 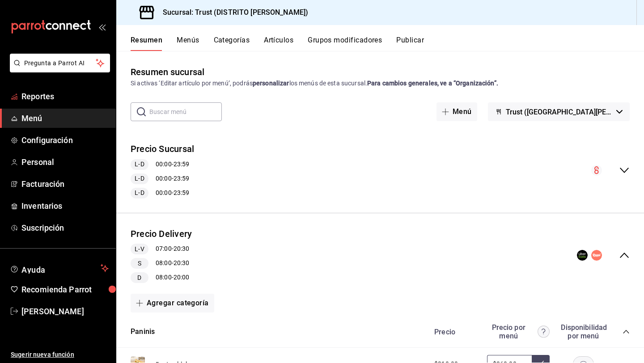 I want to click on button: Artículos, so click(x=278, y=43).